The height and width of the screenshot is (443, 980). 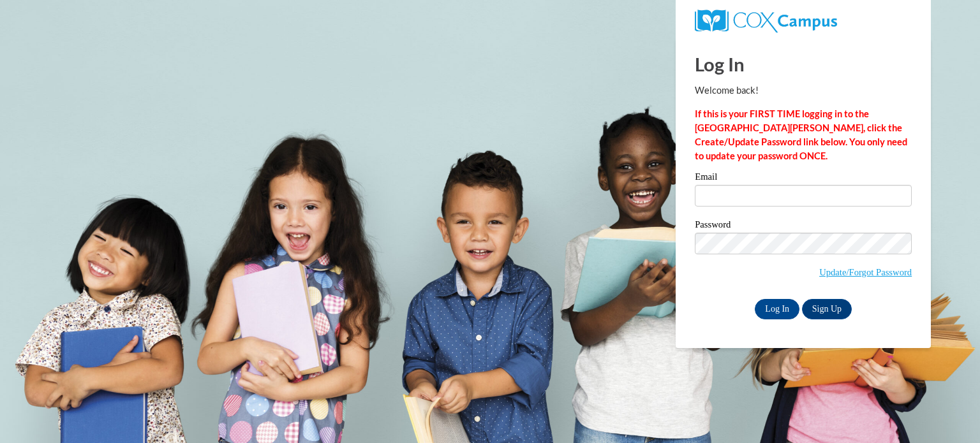 I want to click on a: COX Campus, so click(x=765, y=20).